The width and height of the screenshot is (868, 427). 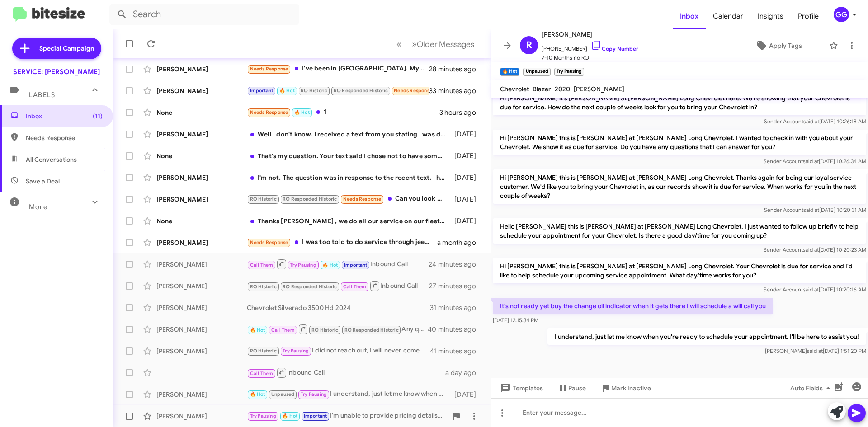 I want to click on span: Apply Tags, so click(x=785, y=46).